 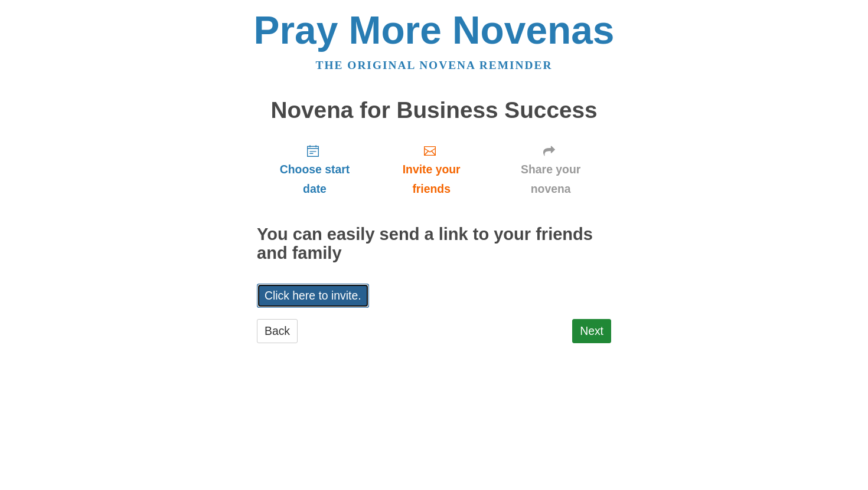 I want to click on a: Pray More Novenas, so click(x=434, y=31).